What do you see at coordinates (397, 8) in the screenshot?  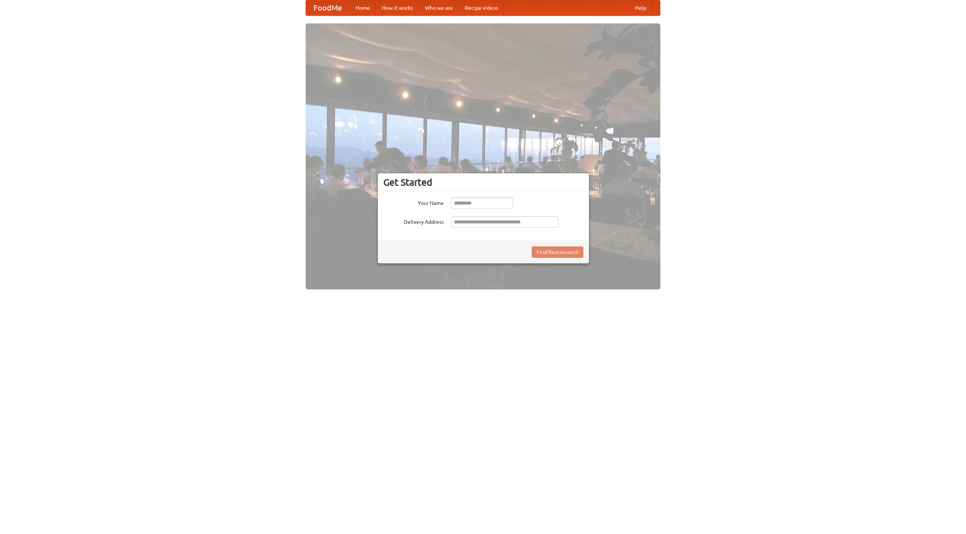 I see `a: How it works` at bounding box center [397, 8].